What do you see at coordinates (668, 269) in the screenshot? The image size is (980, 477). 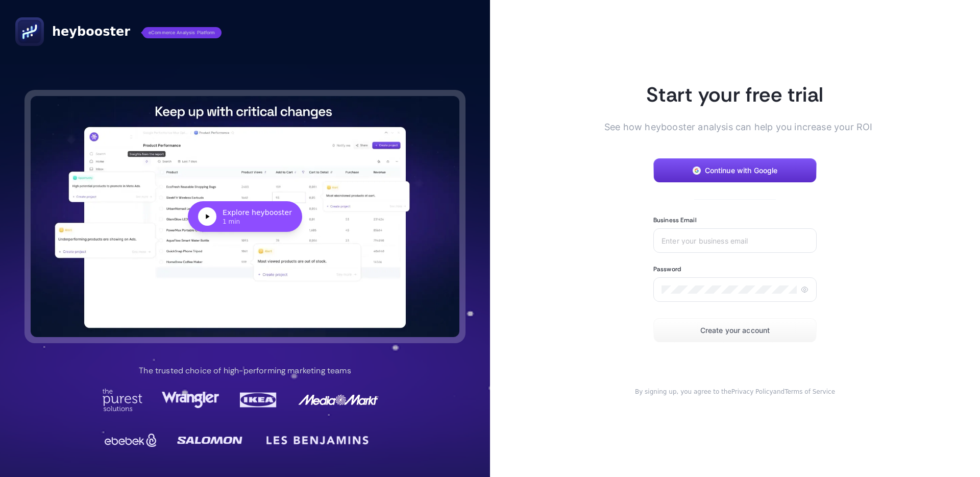 I see `label: Password` at bounding box center [668, 269].